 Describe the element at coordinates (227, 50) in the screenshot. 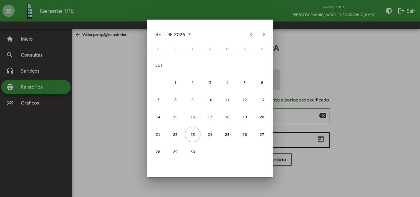

I see `th: quinta-feira` at that location.